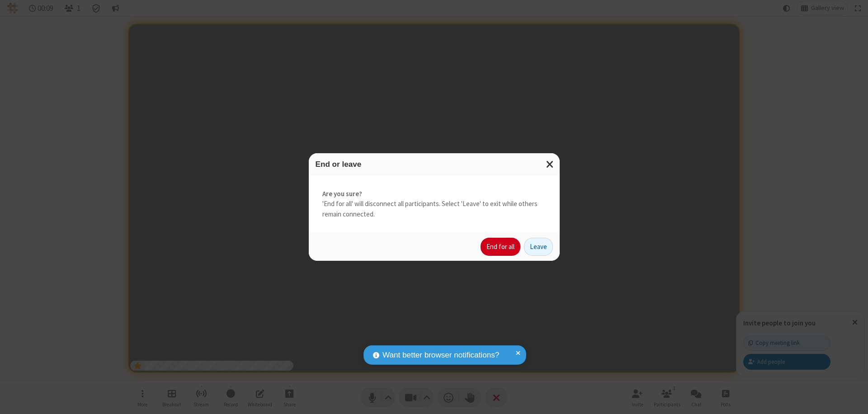 This screenshot has height=414, width=868. What do you see at coordinates (550, 164) in the screenshot?
I see `button: Close modal` at bounding box center [550, 164].